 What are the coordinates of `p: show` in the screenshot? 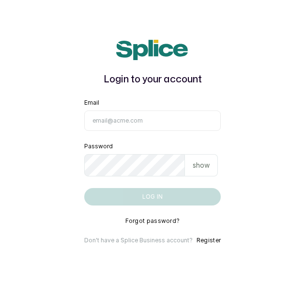 It's located at (201, 165).